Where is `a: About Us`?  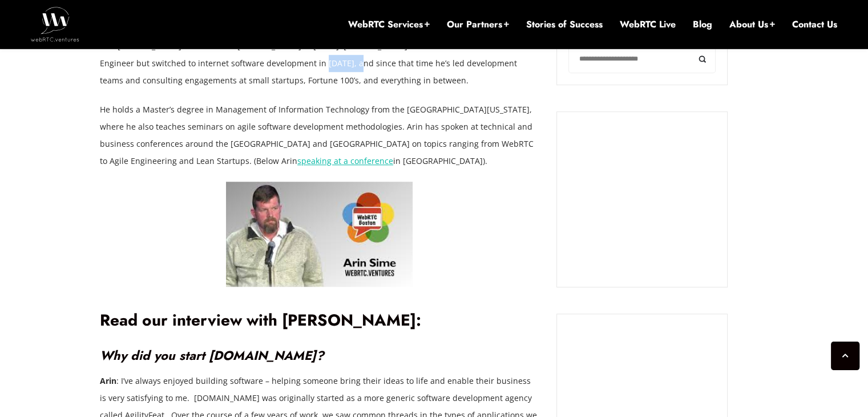
a: About Us is located at coordinates (752, 25).